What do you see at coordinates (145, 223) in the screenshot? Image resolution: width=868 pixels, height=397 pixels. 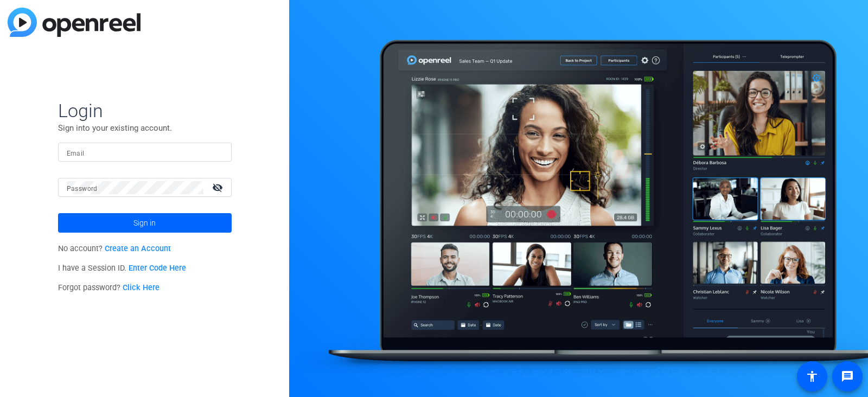 I see `span: Sign in` at bounding box center [145, 223].